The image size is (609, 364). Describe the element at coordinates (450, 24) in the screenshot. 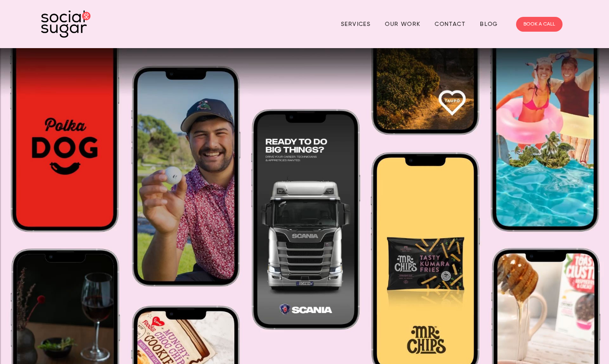

I see `a: Contact` at that location.